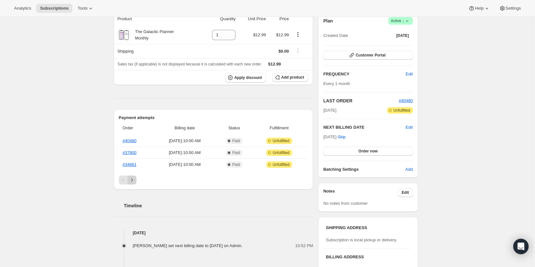  What do you see at coordinates (190, 64) in the screenshot?
I see `span: Sales tax (if applicable) is not displayed because it is calculated with each new order.` at bounding box center [190, 64].